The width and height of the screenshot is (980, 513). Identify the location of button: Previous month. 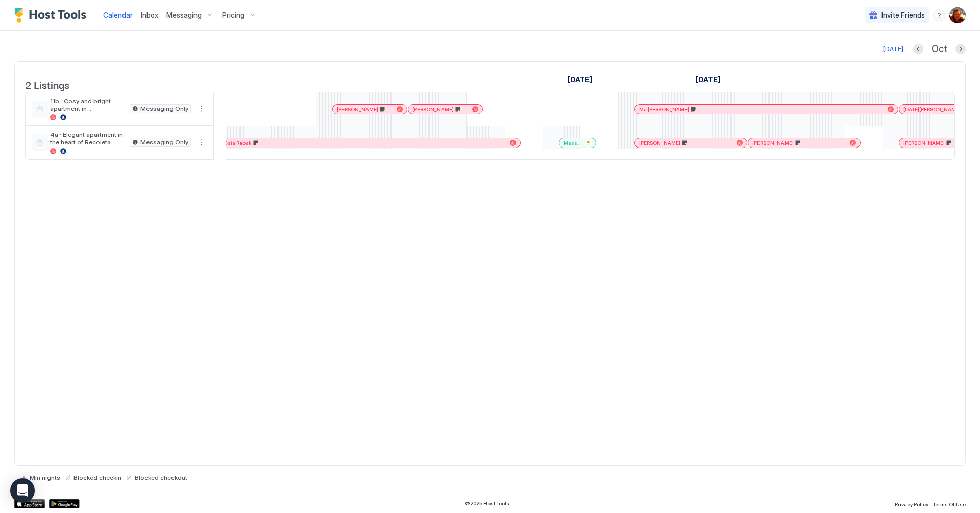
(919, 49).